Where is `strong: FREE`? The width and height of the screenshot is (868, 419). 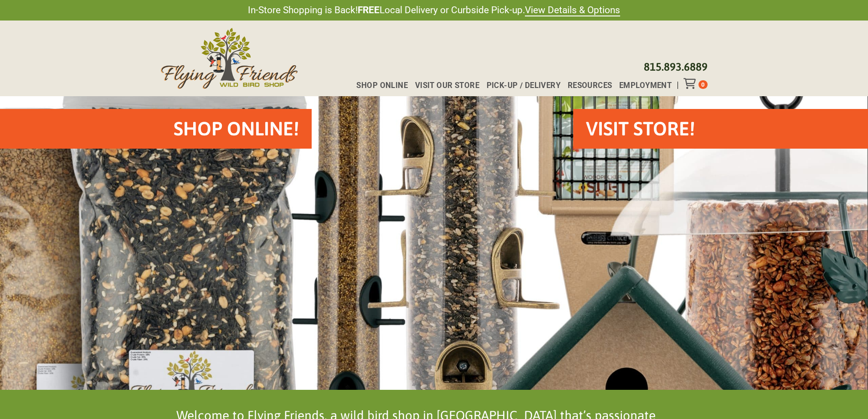
strong: FREE is located at coordinates (368, 10).